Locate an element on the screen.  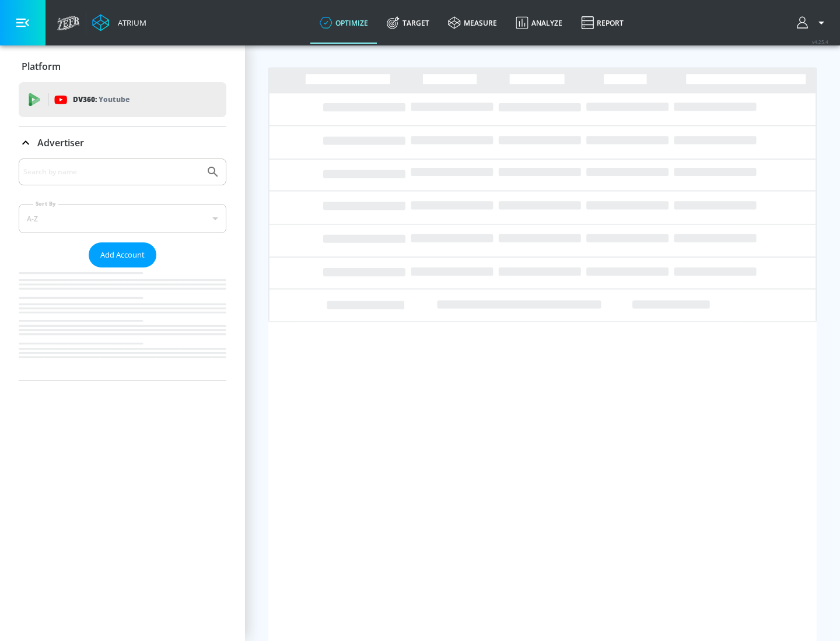
a: Atrium is located at coordinates (119, 22).